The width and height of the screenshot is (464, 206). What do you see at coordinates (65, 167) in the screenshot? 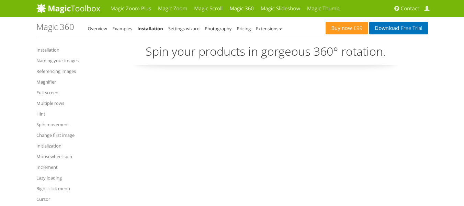
I see `a: Increment` at bounding box center [65, 167].